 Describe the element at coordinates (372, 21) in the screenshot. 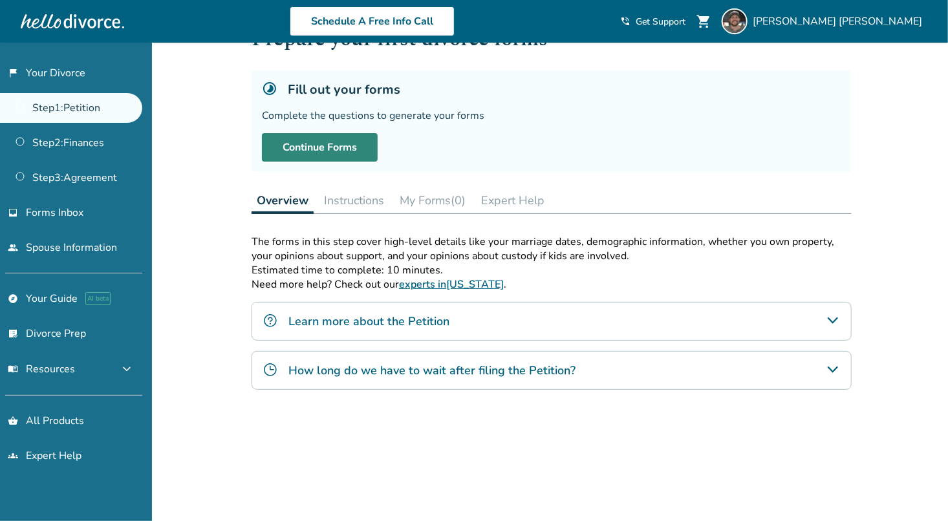

I see `a: Schedule A Free Info Call` at that location.